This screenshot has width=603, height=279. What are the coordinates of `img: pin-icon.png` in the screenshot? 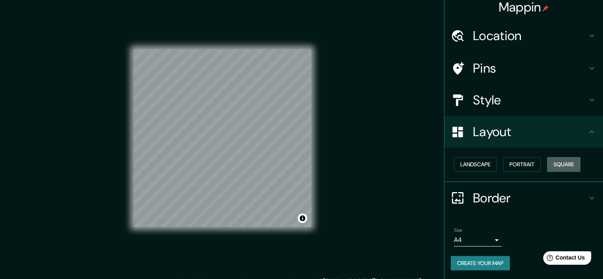 It's located at (546, 8).